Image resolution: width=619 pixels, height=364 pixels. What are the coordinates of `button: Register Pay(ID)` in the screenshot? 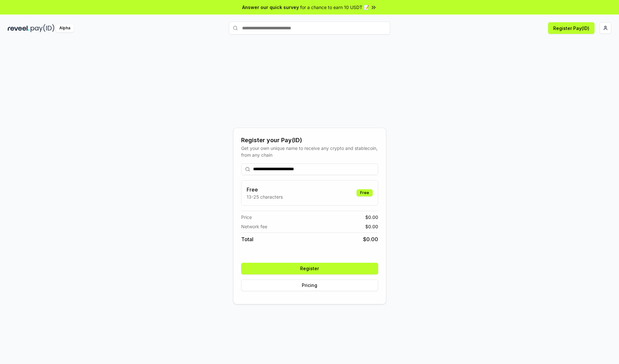 It's located at (572, 28).